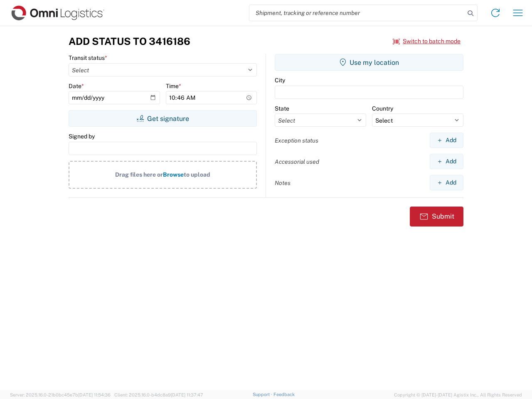  Describe the element at coordinates (197, 175) in the screenshot. I see `span: to upload` at that location.